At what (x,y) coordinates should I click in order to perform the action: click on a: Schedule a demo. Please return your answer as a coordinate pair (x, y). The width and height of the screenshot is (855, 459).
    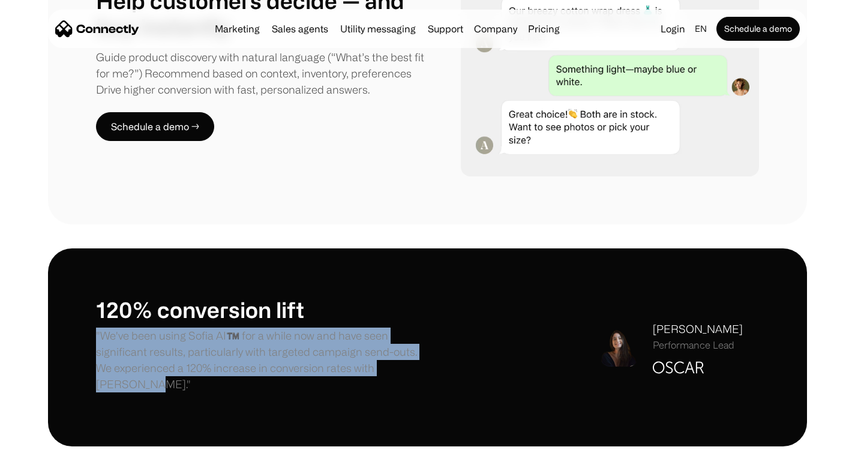
    Looking at the image, I should click on (758, 29).